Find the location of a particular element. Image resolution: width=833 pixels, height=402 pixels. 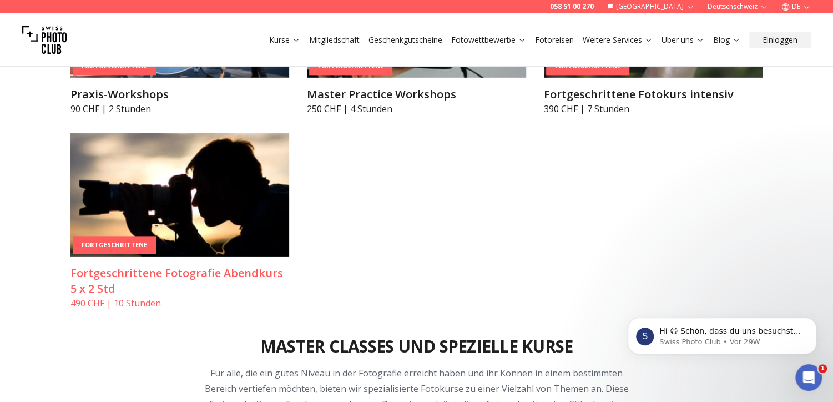

a: Fortgeschrittene Fotografie Abendkurs 5 x 2 StdFortgeschritteneFortgeschrittene Fotografie Abendk... is located at coordinates (180, 221).